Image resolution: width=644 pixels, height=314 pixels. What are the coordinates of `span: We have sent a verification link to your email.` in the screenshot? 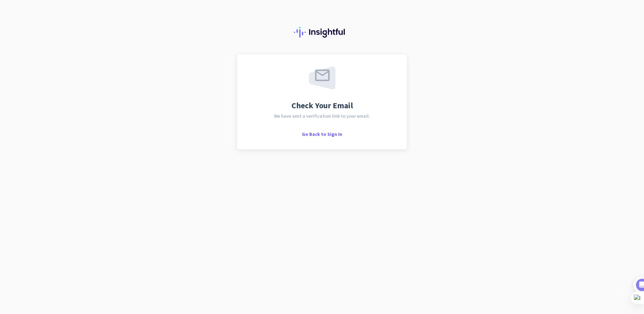 It's located at (322, 116).